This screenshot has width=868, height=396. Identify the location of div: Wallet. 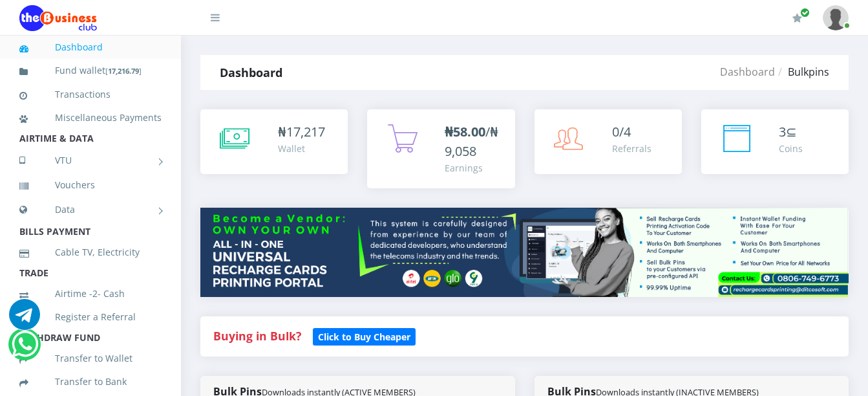
(301, 148).